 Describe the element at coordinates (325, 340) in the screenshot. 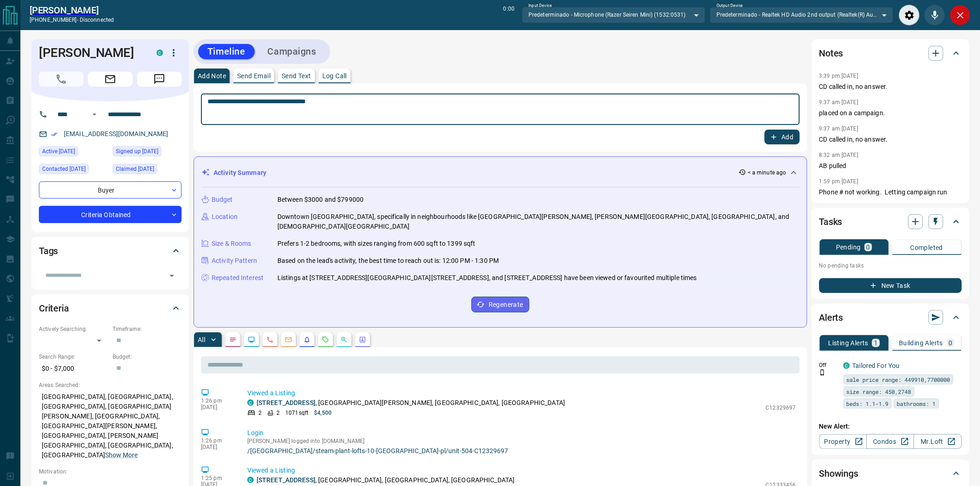

I see `svg: Requests` at that location.